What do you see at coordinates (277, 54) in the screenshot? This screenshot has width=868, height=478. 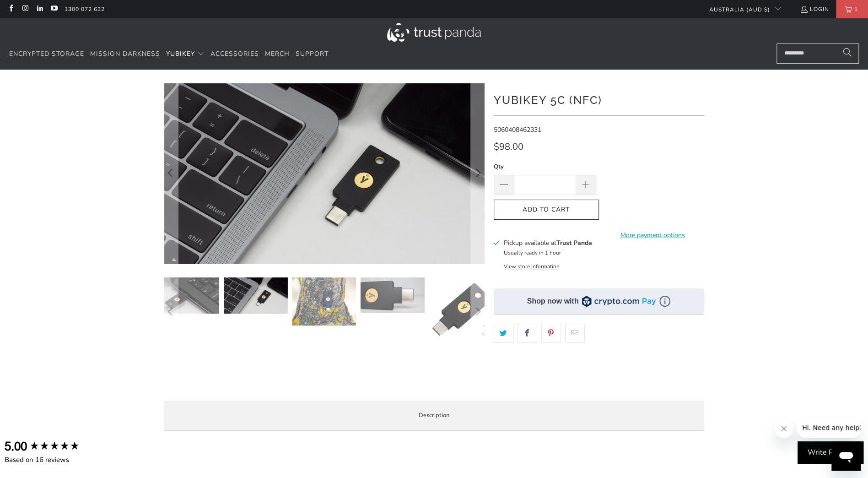 I see `span: Merch` at bounding box center [277, 54].